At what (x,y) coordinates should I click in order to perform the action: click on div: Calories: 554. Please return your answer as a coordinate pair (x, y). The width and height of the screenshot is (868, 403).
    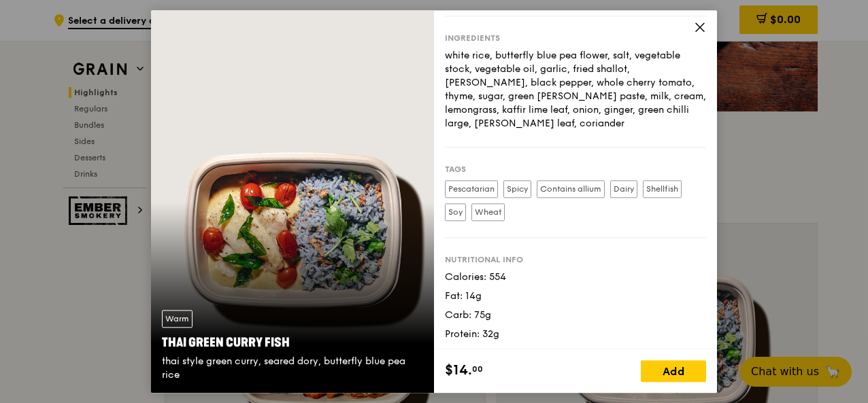
    Looking at the image, I should click on (575, 278).